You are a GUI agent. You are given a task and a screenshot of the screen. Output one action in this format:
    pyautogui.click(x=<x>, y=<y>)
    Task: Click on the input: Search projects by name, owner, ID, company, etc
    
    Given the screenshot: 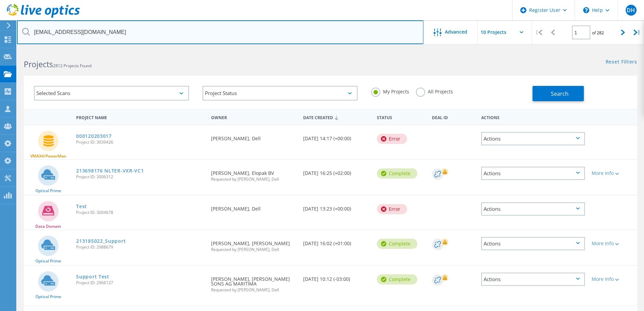 What is the action you would take?
    pyautogui.click(x=220, y=32)
    